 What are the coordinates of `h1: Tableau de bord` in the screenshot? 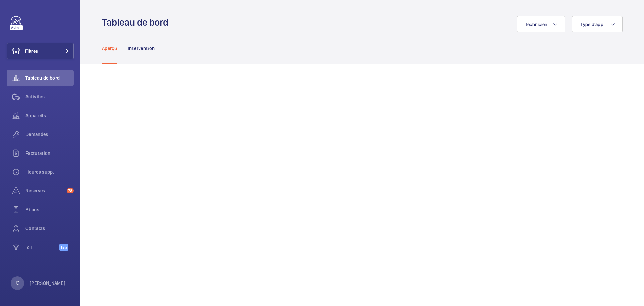 It's located at (137, 22).